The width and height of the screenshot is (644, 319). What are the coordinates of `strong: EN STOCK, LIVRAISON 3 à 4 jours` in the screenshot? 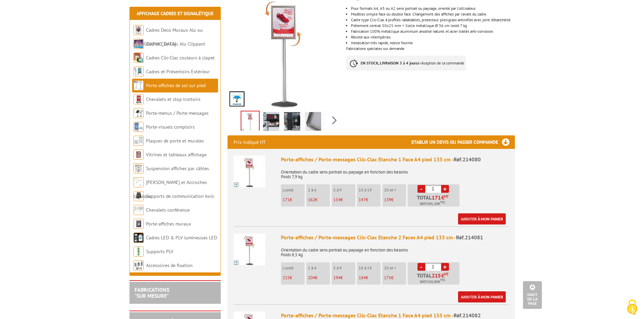 It's located at (389, 63).